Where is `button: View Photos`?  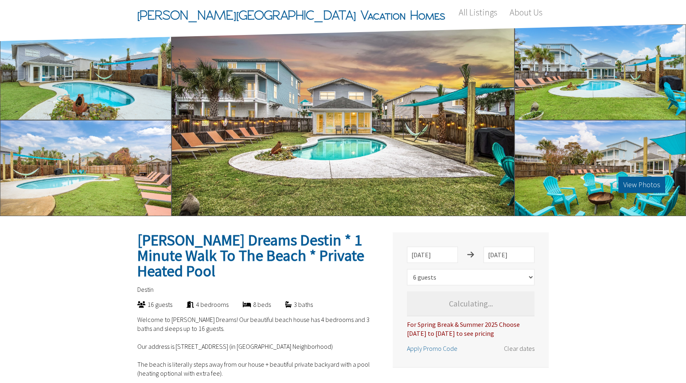
button: View Photos is located at coordinates (641, 185).